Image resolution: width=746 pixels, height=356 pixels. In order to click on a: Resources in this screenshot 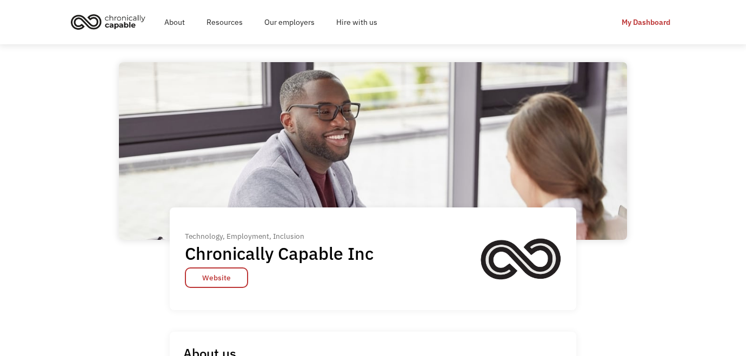, I will do `click(224, 22)`.